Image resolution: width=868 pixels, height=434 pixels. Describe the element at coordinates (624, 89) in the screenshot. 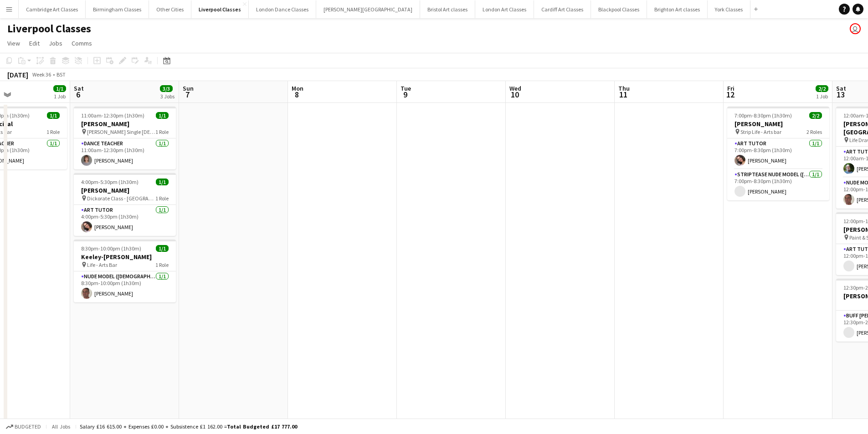

I see `span: Thu` at that location.